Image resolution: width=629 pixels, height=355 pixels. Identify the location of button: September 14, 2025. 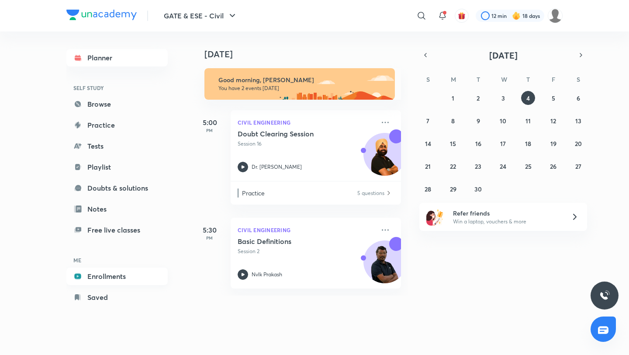
(428, 143).